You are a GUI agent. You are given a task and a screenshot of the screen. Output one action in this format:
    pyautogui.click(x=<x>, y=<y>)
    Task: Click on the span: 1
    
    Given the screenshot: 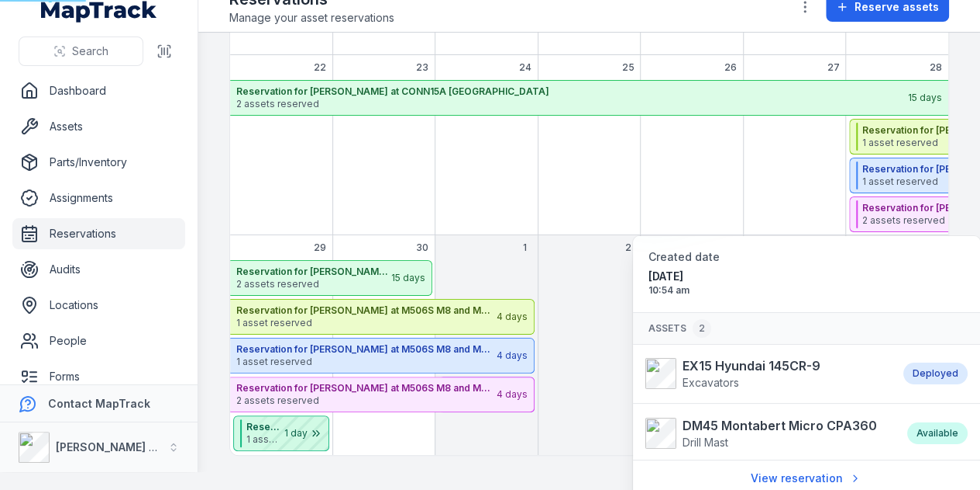 What is the action you would take?
    pyautogui.click(x=524, y=248)
    